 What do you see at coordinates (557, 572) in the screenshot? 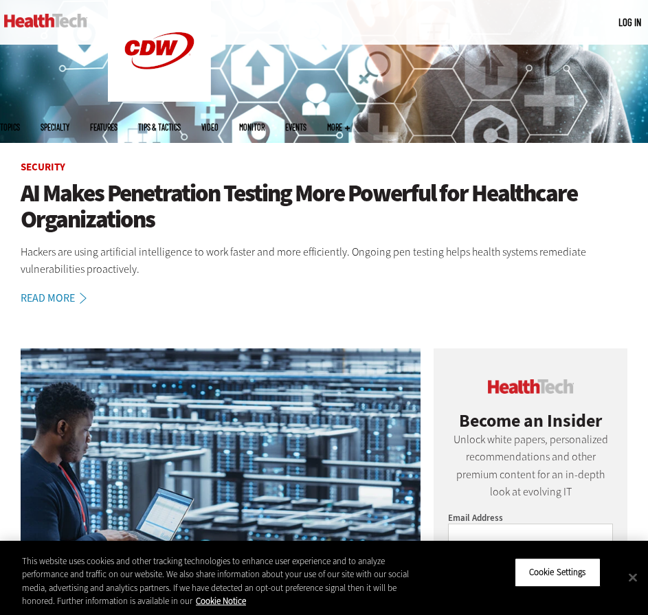
I see `button: Cookie Settings` at bounding box center [557, 572].